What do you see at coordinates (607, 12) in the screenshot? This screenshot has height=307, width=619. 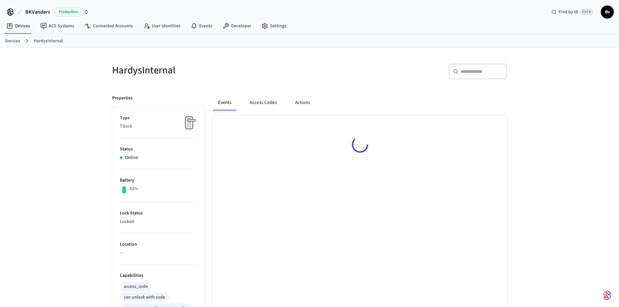 I see `span: Bv` at bounding box center [607, 12].